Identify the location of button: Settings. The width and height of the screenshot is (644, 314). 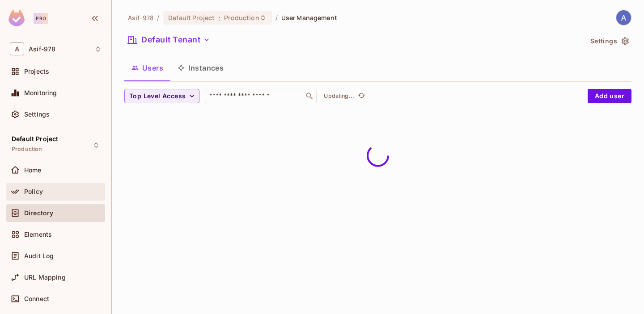
(609, 41).